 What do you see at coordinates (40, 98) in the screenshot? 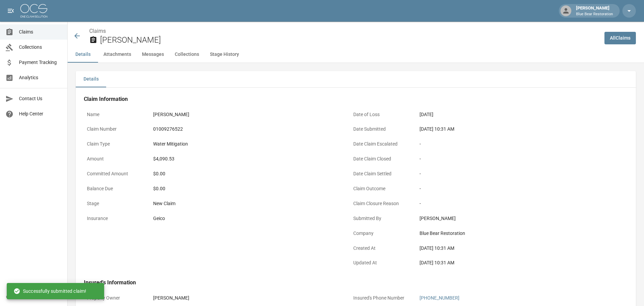
I see `span: Contact Us` at bounding box center [40, 98].